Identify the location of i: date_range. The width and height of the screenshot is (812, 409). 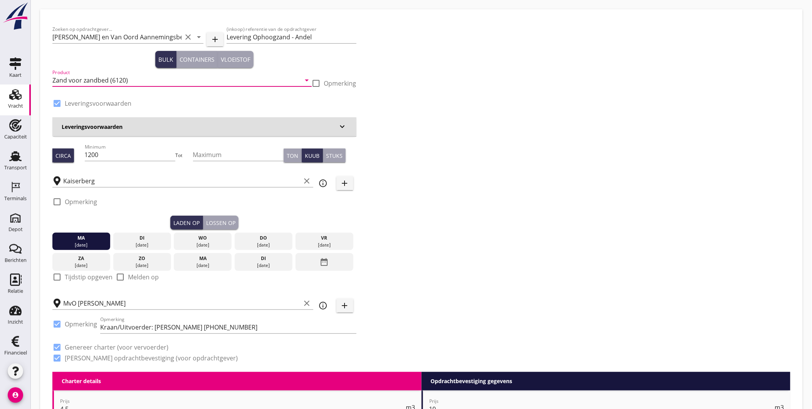
(325, 262).